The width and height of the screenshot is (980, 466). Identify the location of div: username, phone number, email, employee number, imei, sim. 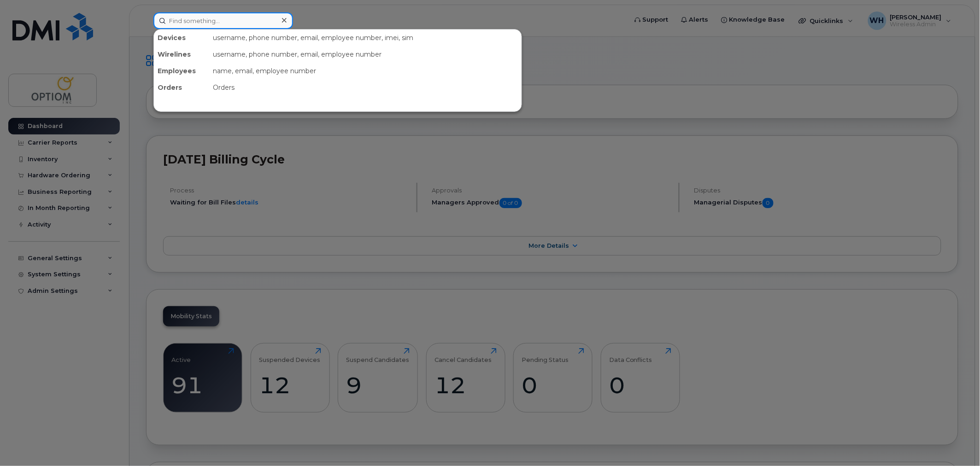
(366, 38).